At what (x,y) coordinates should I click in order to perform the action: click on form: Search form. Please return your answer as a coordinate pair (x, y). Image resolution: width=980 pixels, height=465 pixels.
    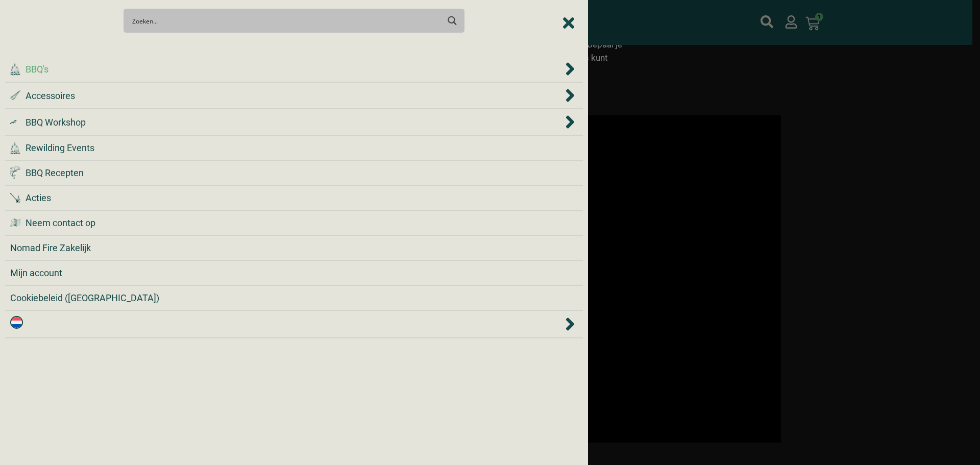
    Looking at the image, I should click on (287, 21).